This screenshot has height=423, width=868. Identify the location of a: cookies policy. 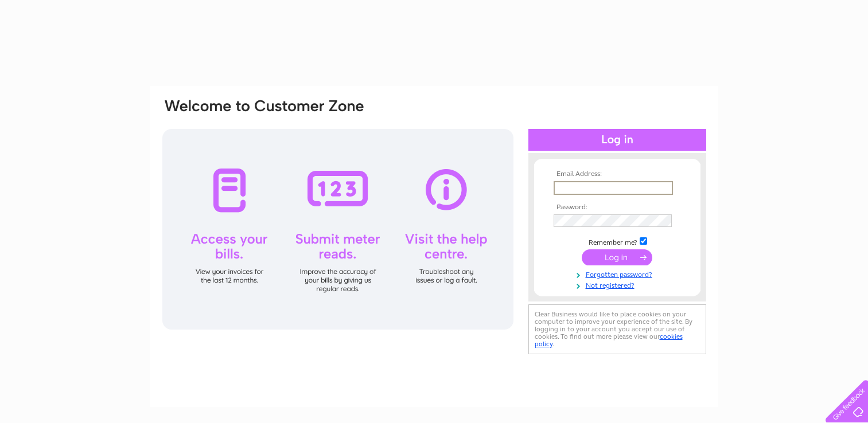
(608, 340).